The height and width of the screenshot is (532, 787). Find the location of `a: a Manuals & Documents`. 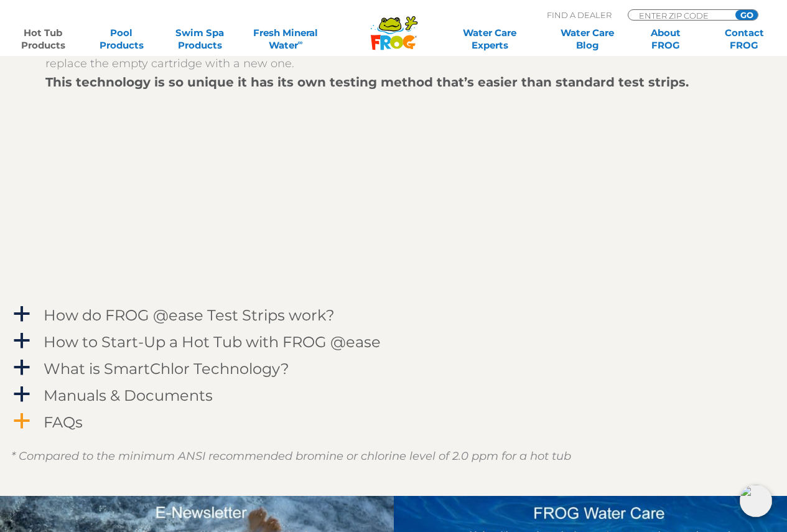

a: a Manuals & Documents is located at coordinates (394, 395).